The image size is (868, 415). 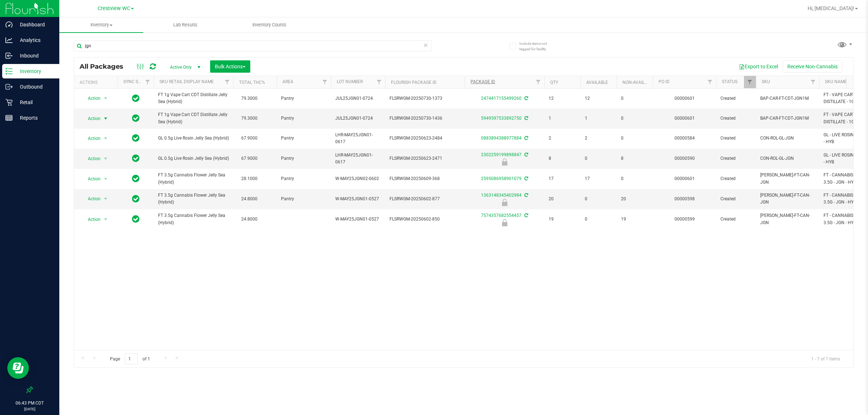 I want to click on a: Non-Available, so click(x=638, y=83).